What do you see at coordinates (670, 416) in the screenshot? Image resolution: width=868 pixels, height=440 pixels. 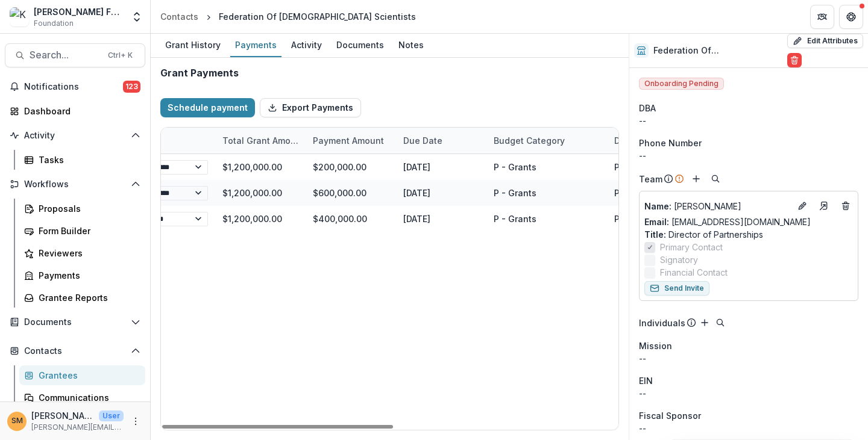 I see `span: Fiscal Sponsor` at bounding box center [670, 416].